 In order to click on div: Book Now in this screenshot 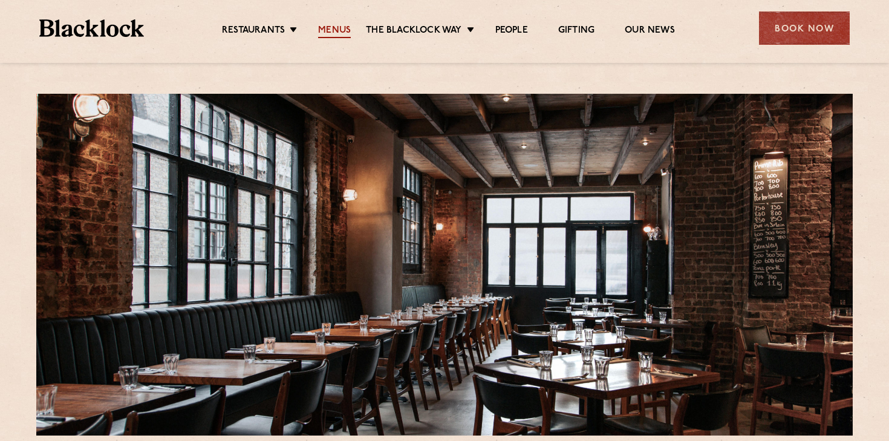, I will do `click(804, 28)`.